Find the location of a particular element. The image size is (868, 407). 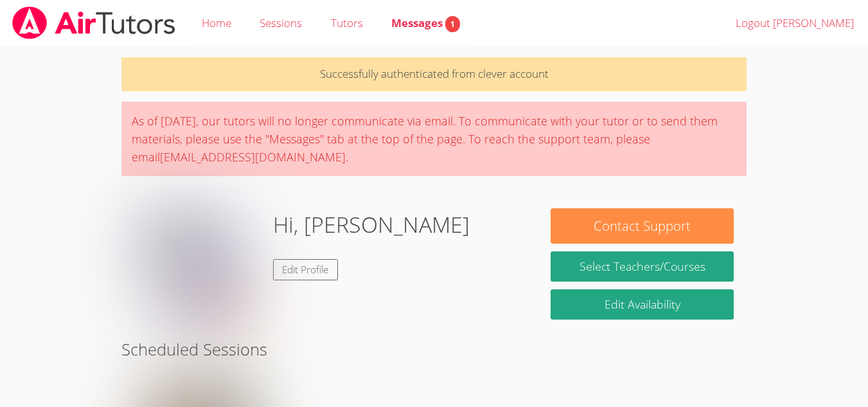

span: 1 is located at coordinates (453, 23).